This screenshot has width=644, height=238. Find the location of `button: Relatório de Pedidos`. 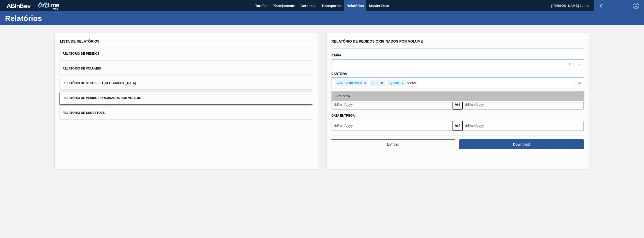

button: Relatório de Pedidos is located at coordinates (186, 54).